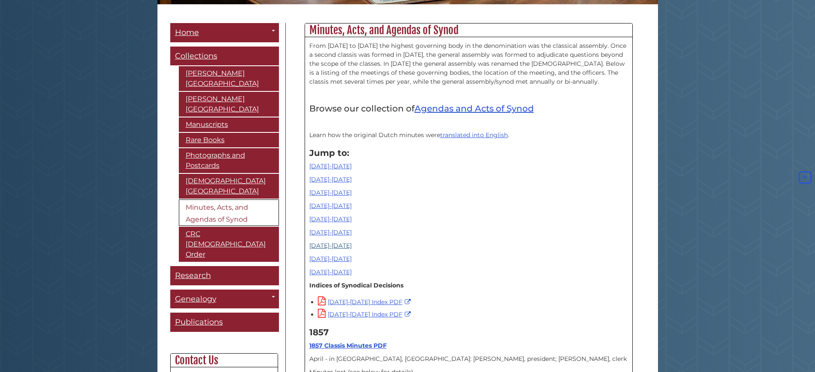 The width and height of the screenshot is (815, 372). Describe the element at coordinates (225, 56) in the screenshot. I see `a: Collections` at that location.